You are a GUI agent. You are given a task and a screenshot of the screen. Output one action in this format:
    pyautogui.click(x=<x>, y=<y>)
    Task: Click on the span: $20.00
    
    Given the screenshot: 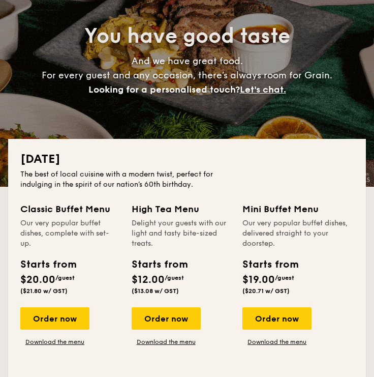 What is the action you would take?
    pyautogui.click(x=38, y=280)
    